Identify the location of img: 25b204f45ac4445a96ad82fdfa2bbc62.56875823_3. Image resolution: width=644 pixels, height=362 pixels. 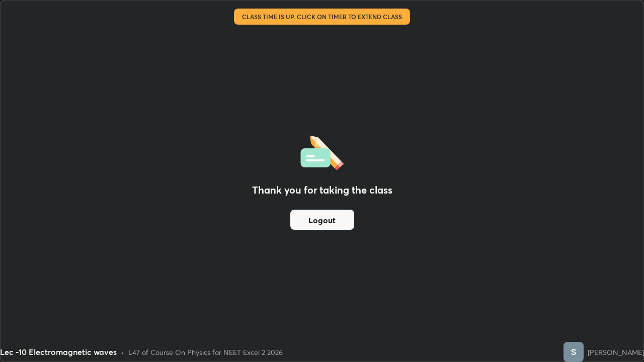
(573, 352).